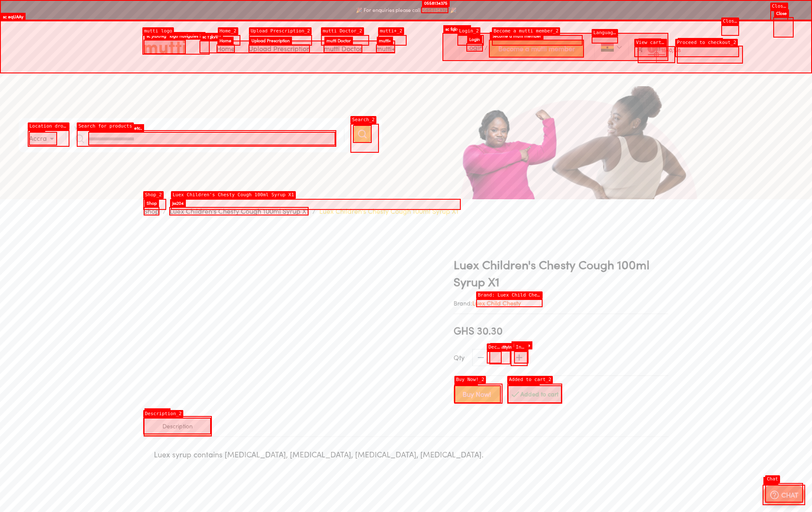 This screenshot has width=812, height=512. I want to click on a: Navigates to mutti+ page, so click(385, 49).